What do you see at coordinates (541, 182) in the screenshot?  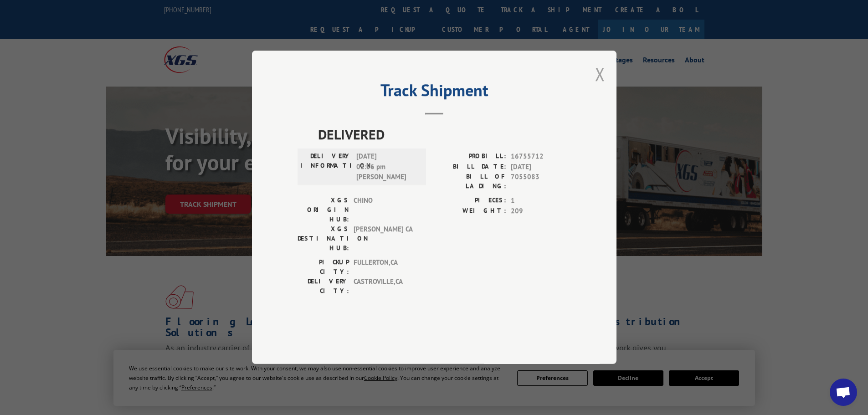 I see `span: 7055083` at bounding box center [541, 182].